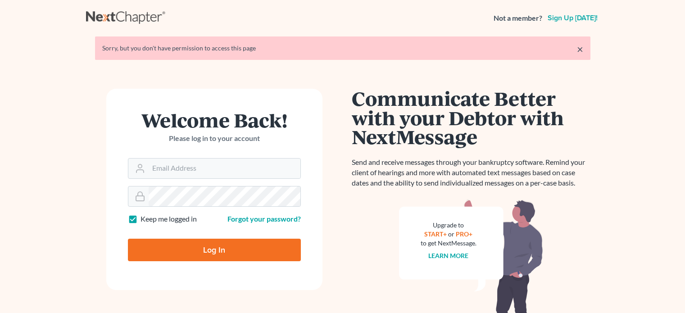 The width and height of the screenshot is (685, 313). What do you see at coordinates (448, 243) in the screenshot?
I see `div: to get NextMessage.` at bounding box center [448, 243].